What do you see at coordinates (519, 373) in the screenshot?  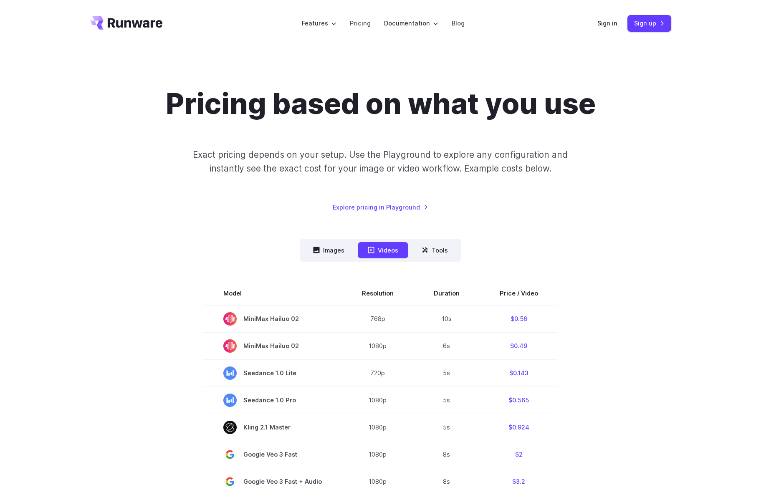 I see `td: $0.143` at bounding box center [519, 373].